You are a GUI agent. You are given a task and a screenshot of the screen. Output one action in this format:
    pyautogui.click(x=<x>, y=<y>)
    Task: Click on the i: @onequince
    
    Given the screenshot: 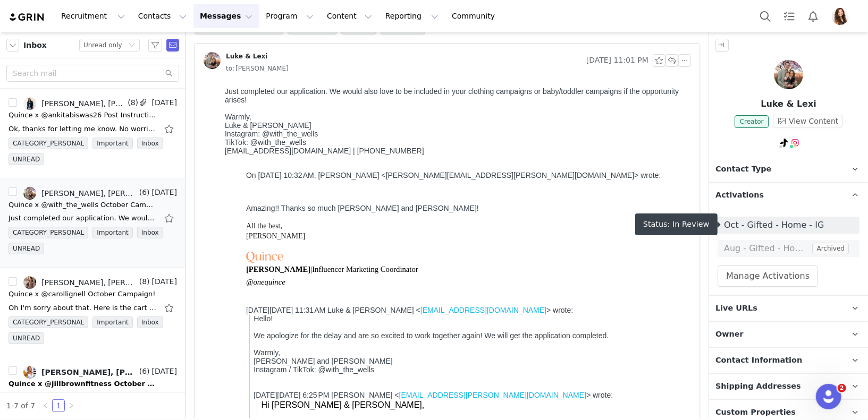 What is the action you would take?
    pyautogui.click(x=45, y=199)
    